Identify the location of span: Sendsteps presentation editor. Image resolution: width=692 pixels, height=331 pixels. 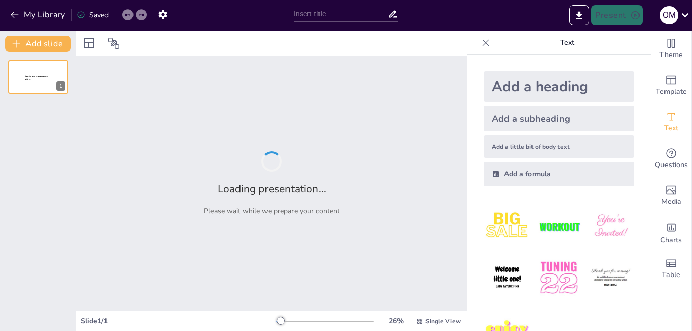
(36, 78).